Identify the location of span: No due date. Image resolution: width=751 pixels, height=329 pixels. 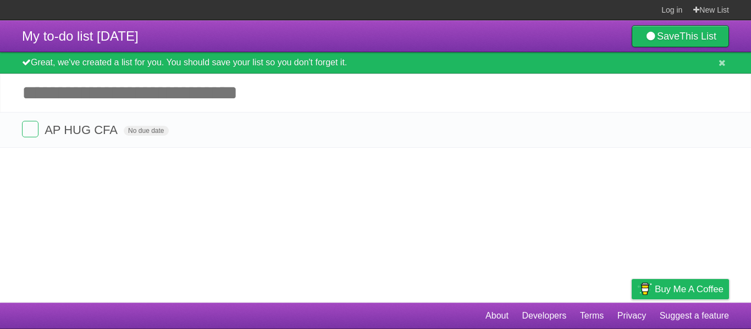
(146, 131).